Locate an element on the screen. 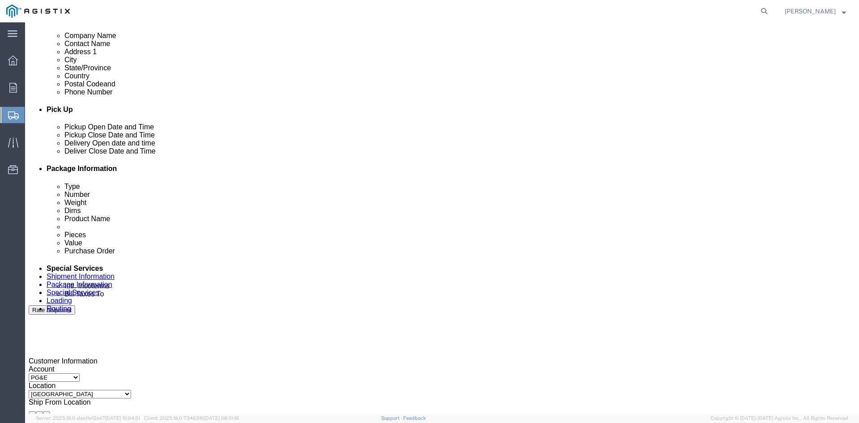 The image size is (859, 423). span: Client: 2025.18.0-7346316 is located at coordinates (191, 418).